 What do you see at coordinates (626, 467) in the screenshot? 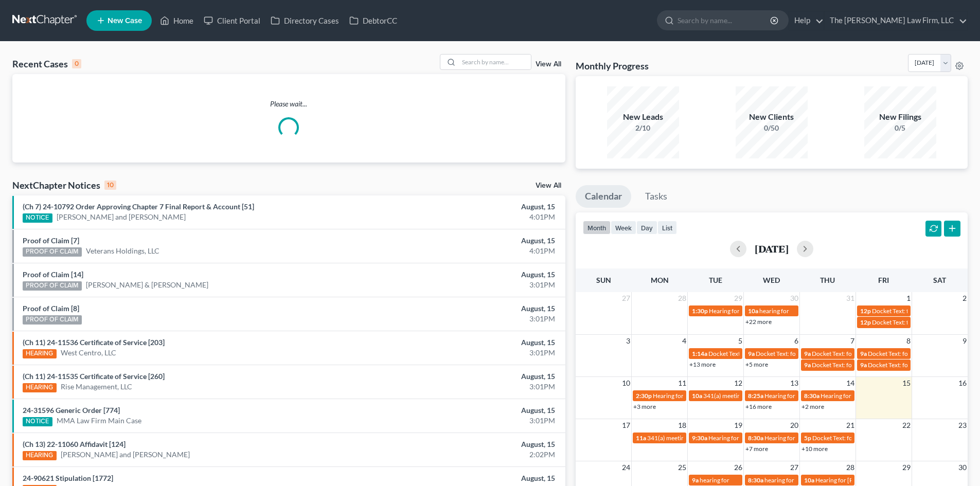
I see `span: 24` at bounding box center [626, 467].